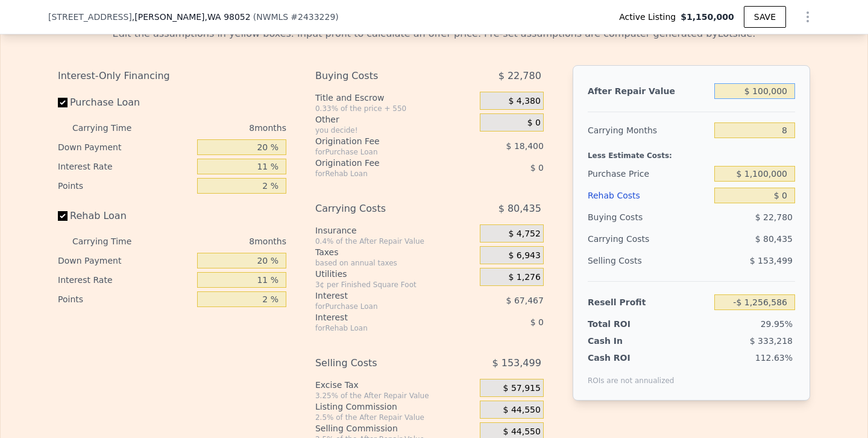  Describe the element at coordinates (524, 102) in the screenshot. I see `span: $ 4,380` at that location.